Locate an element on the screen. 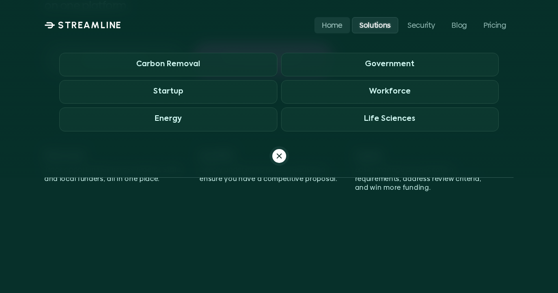  a: Home is located at coordinates (332, 25).